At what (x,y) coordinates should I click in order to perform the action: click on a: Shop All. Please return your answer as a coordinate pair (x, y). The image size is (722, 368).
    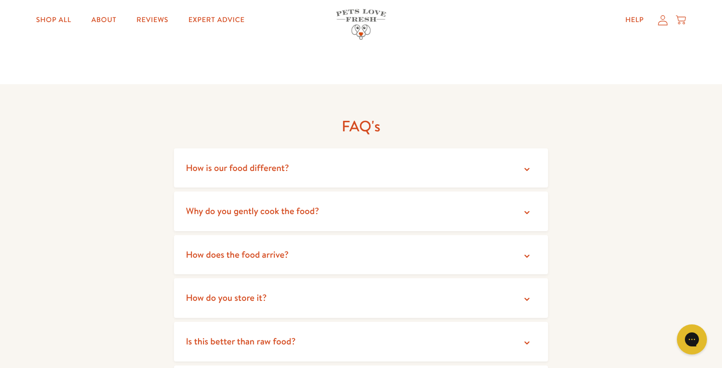
    Looking at the image, I should click on (54, 20).